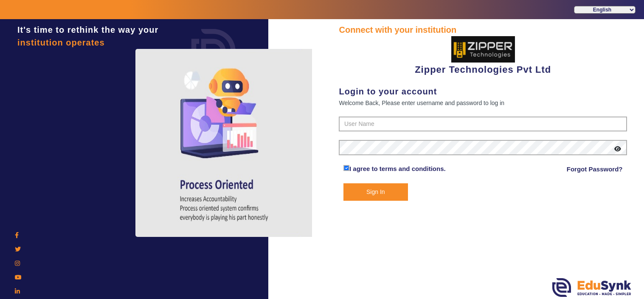 The image size is (644, 299). What do you see at coordinates (483, 49) in the screenshot?
I see `img: 36227e3f-cbf6-4043-b8fc-b5c5f2957d0a` at bounding box center [483, 49].